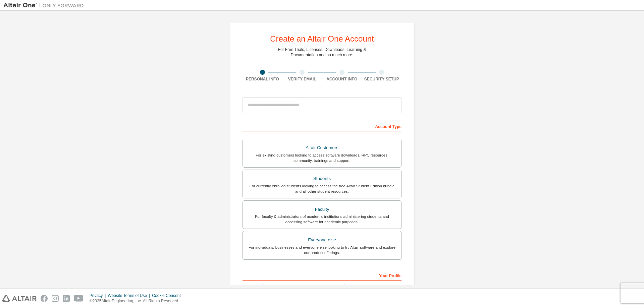  What do you see at coordinates (130, 295) in the screenshot?
I see `div: Website Terms of Use` at bounding box center [130, 295].